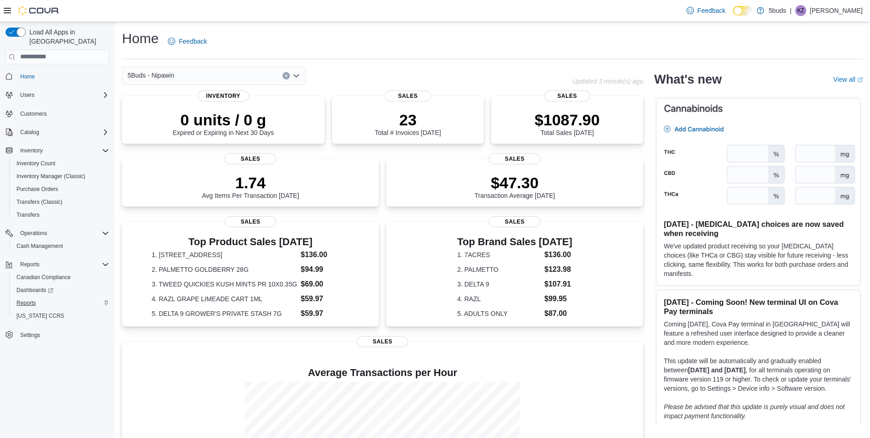  What do you see at coordinates (37, 189) in the screenshot?
I see `a: Purchase Orders` at bounding box center [37, 189].